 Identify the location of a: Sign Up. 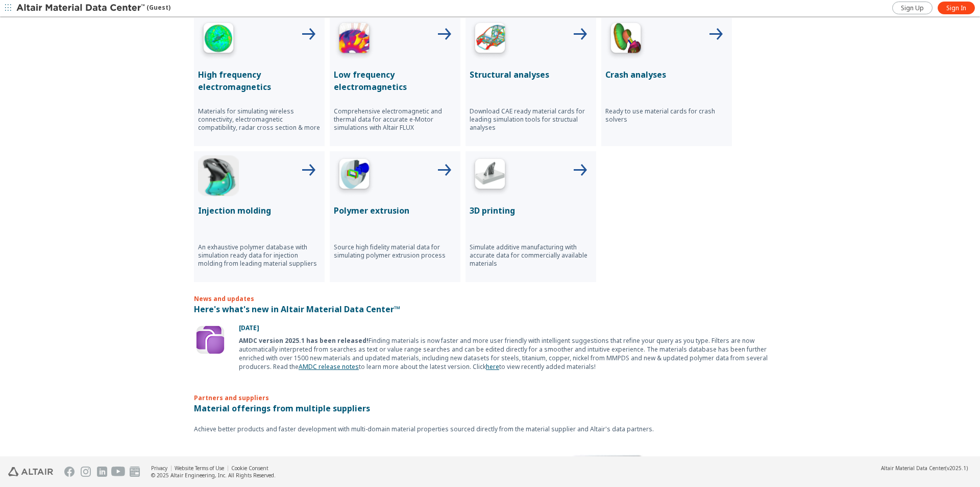
(912, 8).